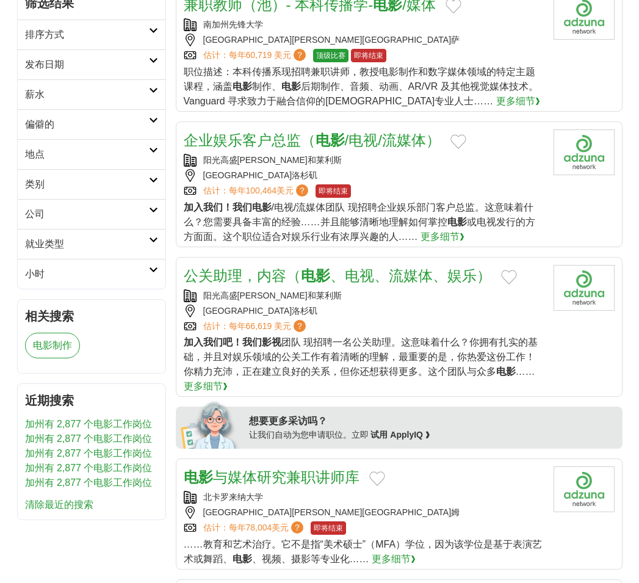  What do you see at coordinates (228, 207) in the screenshot?
I see `font: 加入我们！我们电影` at bounding box center [228, 207].